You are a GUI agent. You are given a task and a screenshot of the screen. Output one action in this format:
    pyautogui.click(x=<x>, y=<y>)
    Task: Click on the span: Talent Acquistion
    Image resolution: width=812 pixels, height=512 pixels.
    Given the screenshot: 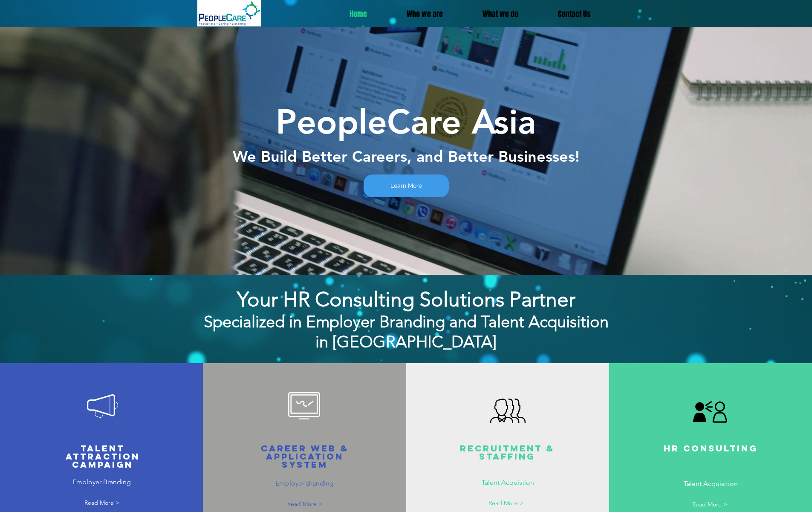 What is the action you would take?
    pyautogui.click(x=508, y=482)
    